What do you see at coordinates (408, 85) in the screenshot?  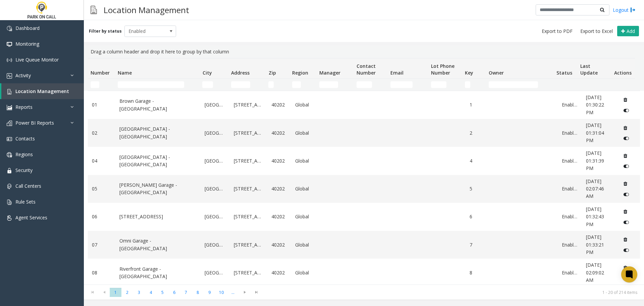 I see `td: Email Filter` at bounding box center [408, 85].